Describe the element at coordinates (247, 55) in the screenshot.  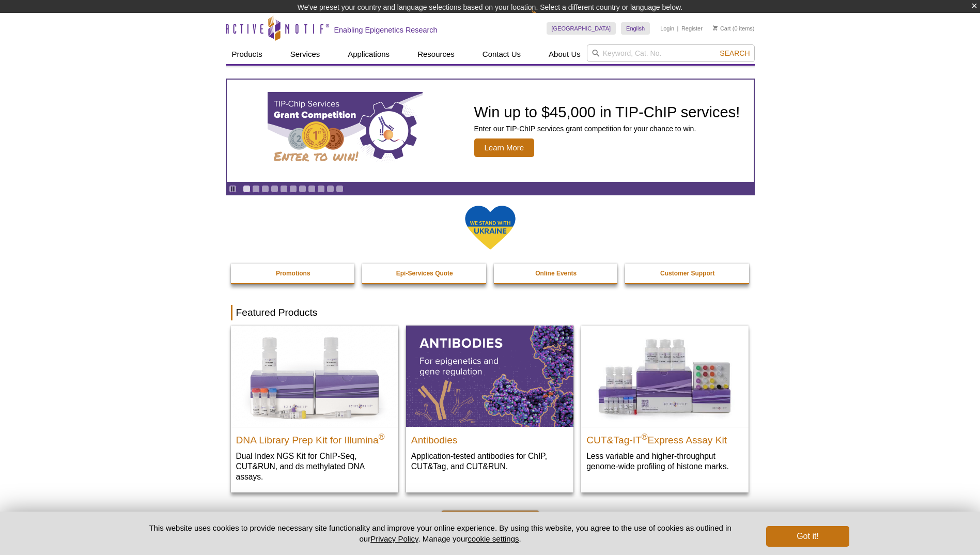
I see `a: Products` at that location.